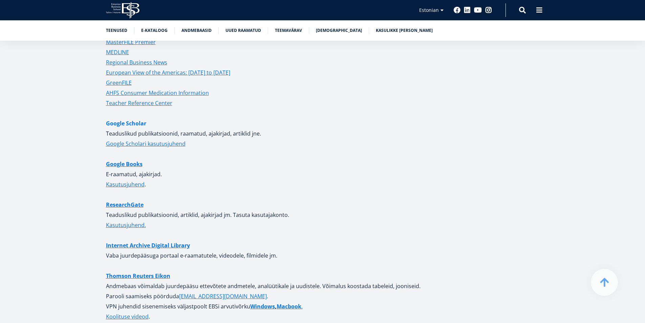 This screenshot has width=645, height=323. What do you see at coordinates (117, 52) in the screenshot?
I see `a: MEDLINE` at bounding box center [117, 52].